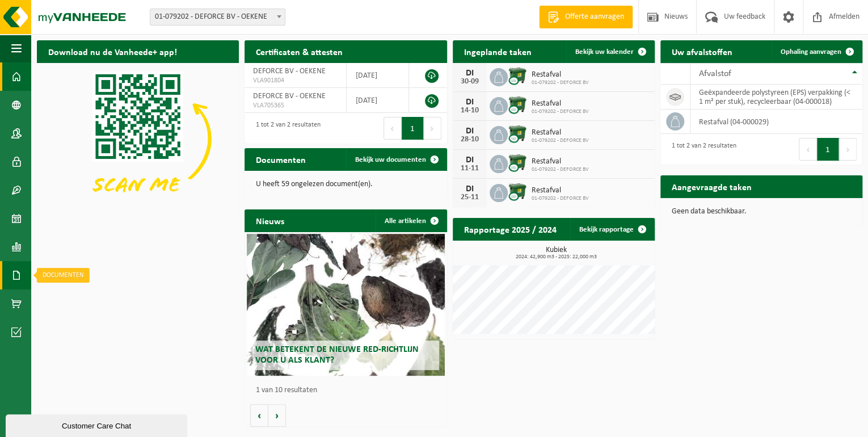 This screenshot has height=437, width=868. Describe the element at coordinates (557, 253) in the screenshot. I see `h3: Kubiek` at that location.